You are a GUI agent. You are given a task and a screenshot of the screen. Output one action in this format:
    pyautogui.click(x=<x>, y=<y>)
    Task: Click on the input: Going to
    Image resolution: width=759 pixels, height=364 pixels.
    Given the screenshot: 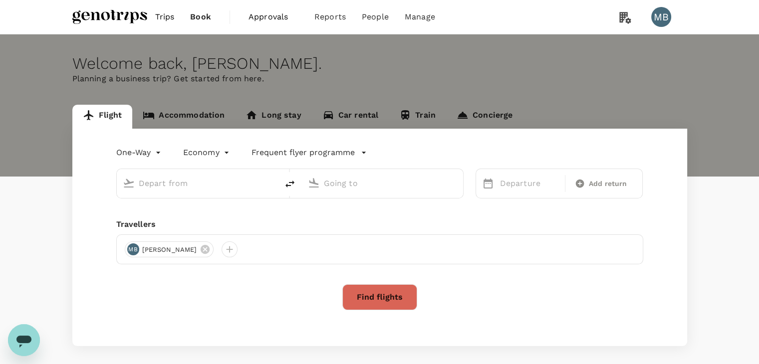 What is the action you would take?
    pyautogui.click(x=383, y=183)
    